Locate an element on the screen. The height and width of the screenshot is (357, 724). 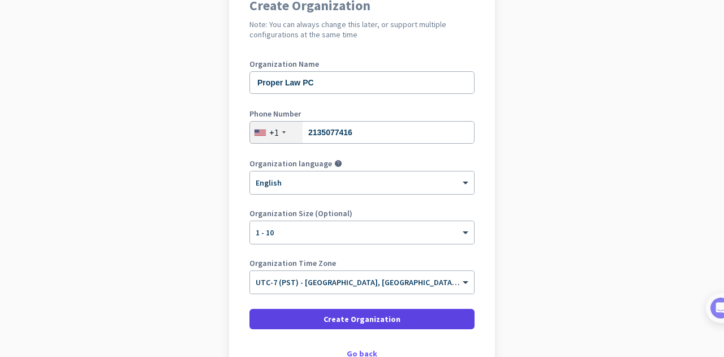
label: Organization Name is located at coordinates (362, 64).